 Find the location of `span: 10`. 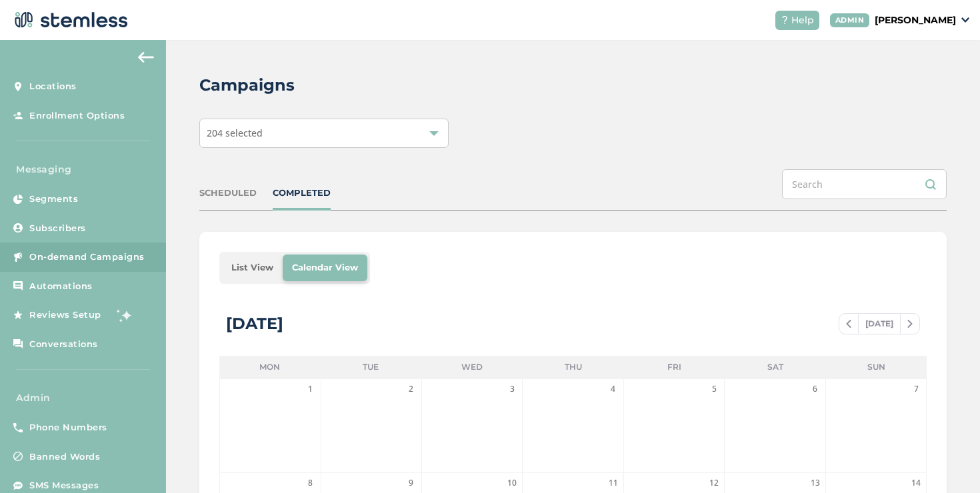

span: 10 is located at coordinates (512, 483).